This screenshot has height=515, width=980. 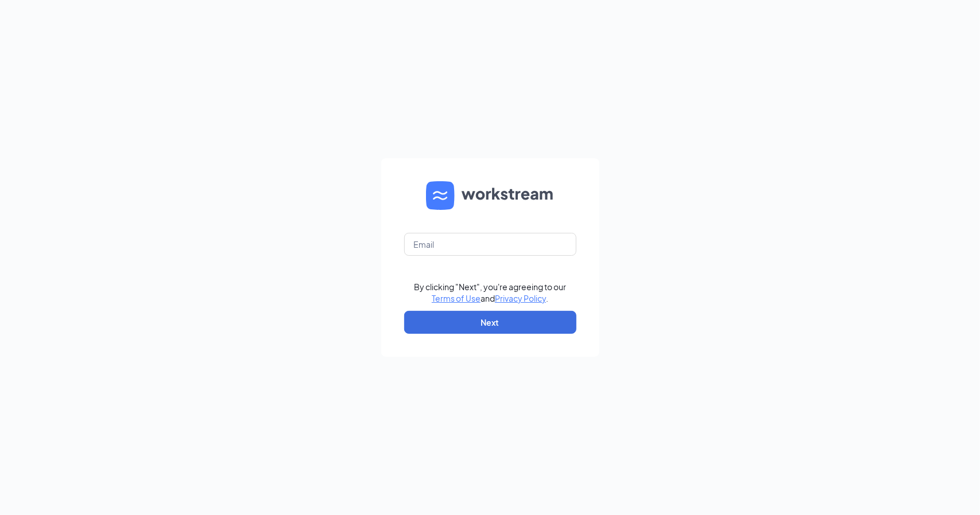 What do you see at coordinates (489, 293) in the screenshot?
I see `div: By clicking "Next", you're agreeing to our and .` at bounding box center [489, 293].